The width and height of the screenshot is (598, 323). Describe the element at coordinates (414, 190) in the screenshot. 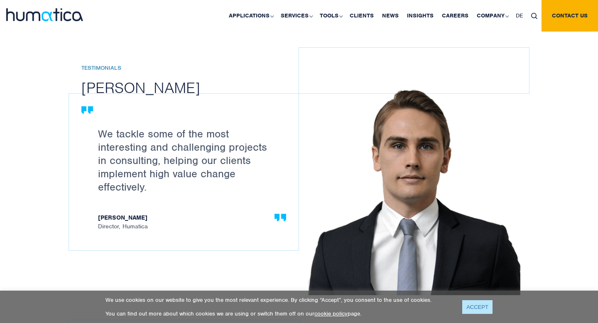

I see `img: Careers` at that location.